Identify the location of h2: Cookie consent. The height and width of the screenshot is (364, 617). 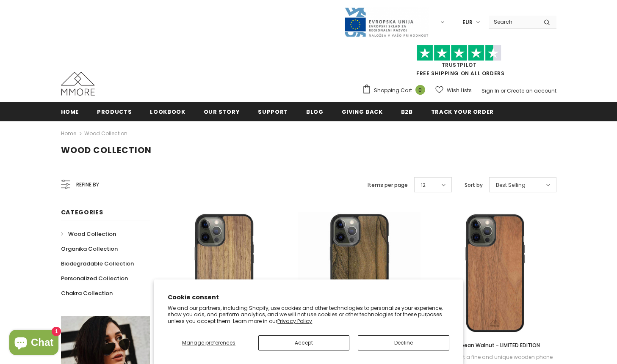
(308, 297).